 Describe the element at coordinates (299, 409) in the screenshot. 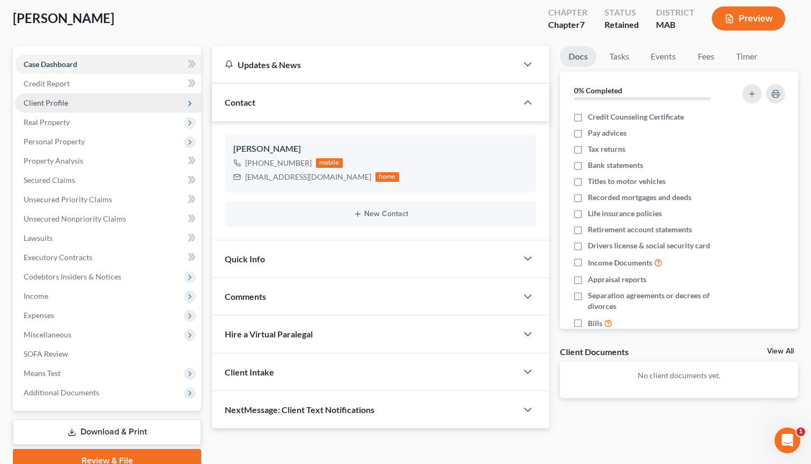

I see `span: NextMessage: Client Text Notifications` at that location.